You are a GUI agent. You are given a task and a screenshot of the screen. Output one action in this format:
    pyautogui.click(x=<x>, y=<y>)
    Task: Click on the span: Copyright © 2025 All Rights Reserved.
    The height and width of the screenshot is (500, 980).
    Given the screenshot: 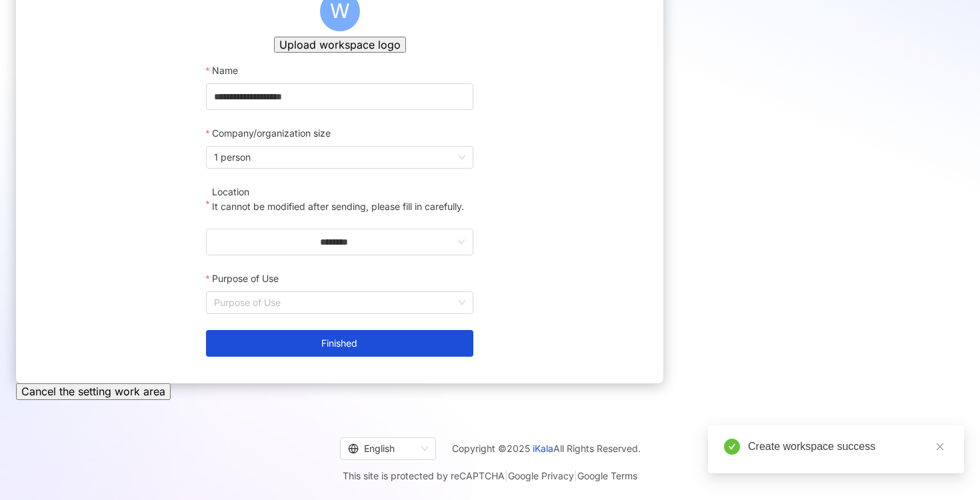 What is the action you would take?
    pyautogui.click(x=546, y=449)
    